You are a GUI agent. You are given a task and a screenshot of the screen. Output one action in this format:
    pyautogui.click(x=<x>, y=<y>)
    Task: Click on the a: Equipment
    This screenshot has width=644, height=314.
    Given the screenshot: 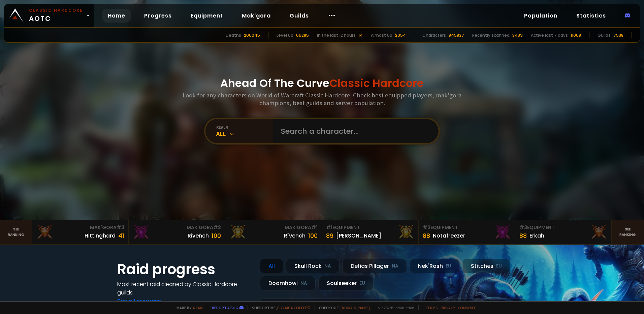 What is the action you would take?
    pyautogui.click(x=207, y=16)
    